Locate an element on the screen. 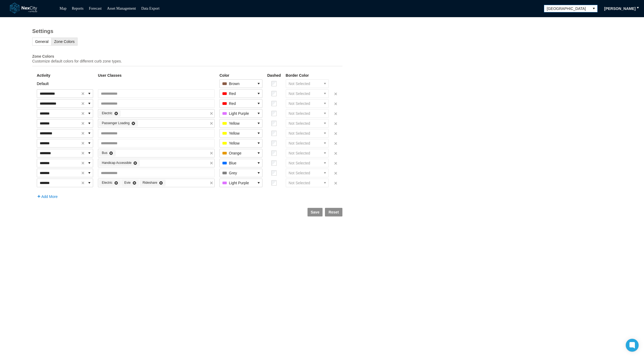  button: Delete row 8 is located at coordinates (336, 153).